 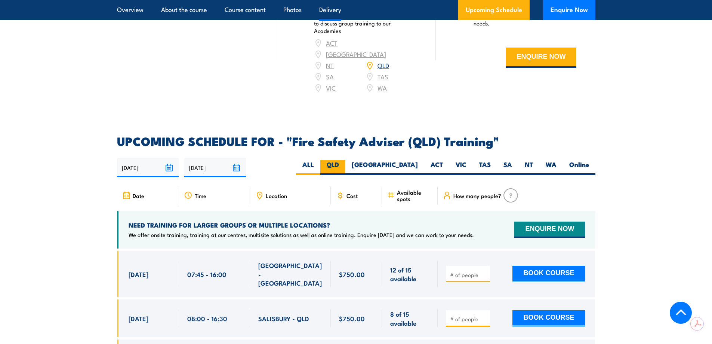 What do you see at coordinates (207, 318) in the screenshot?
I see `span: 08:00 - 16:30` at bounding box center [207, 318].